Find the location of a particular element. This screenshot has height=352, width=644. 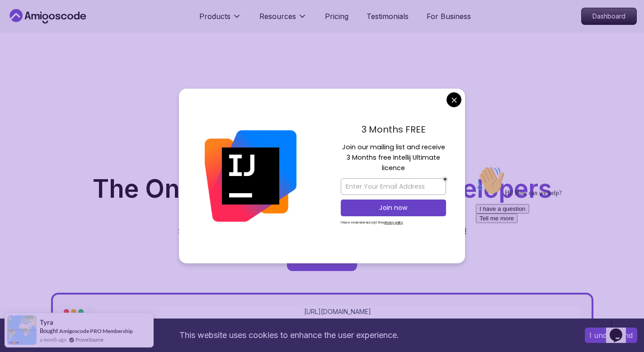

div: 👋Hi! How can we help?I have a questionTell me more is located at coordinates (85, 32).